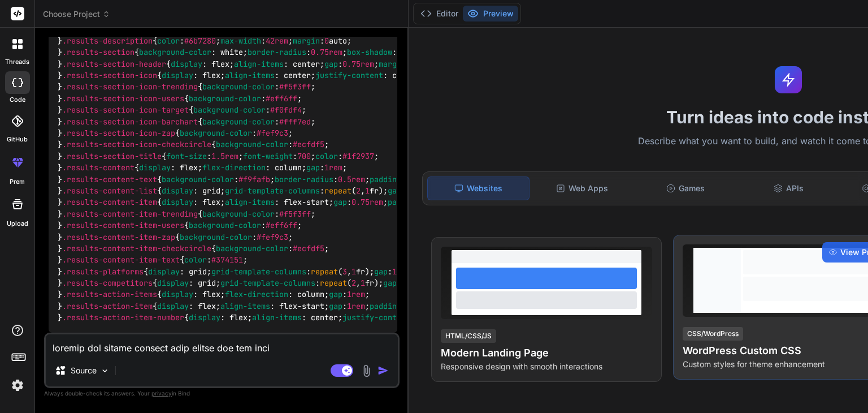 The width and height of the screenshot is (868, 413). I want to click on span: max-width, so click(241, 40).